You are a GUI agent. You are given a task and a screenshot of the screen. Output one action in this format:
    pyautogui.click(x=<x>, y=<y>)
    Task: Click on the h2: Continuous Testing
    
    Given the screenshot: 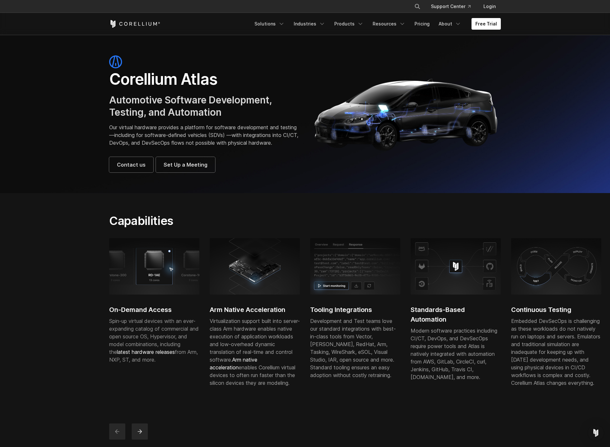 What is the action you would take?
    pyautogui.click(x=556, y=310)
    